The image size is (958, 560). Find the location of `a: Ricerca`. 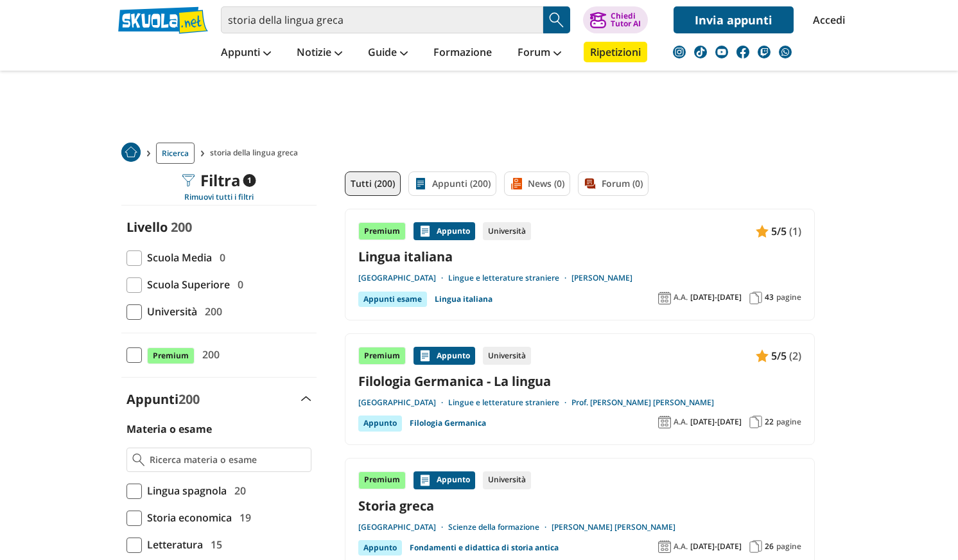

a: Ricerca is located at coordinates (175, 153).